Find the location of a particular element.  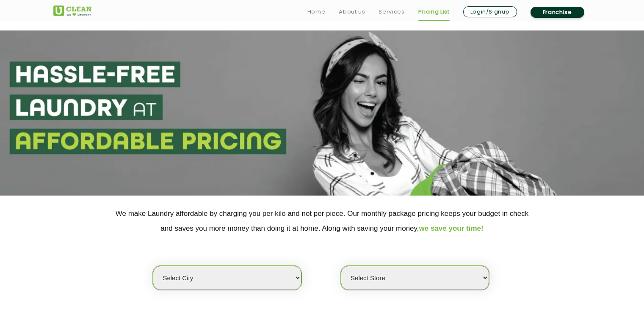

a: Login/Signup is located at coordinates (490, 12).